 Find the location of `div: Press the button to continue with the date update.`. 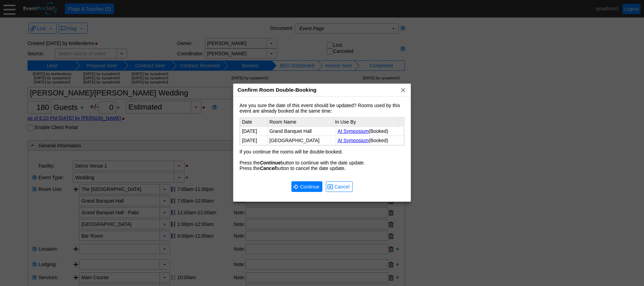

div: Press the button to continue with the date update. is located at coordinates (322, 163).